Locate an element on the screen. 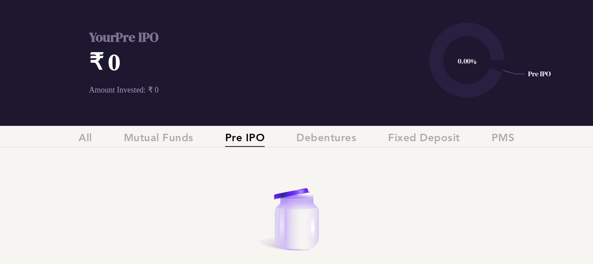  text: Pre IPO is located at coordinates (539, 74).